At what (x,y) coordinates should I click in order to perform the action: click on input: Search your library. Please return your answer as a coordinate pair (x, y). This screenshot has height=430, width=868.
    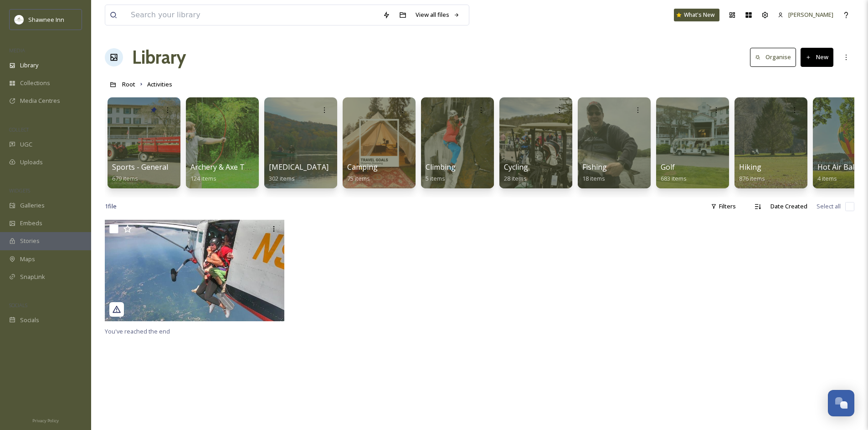
    Looking at the image, I should click on (252, 15).